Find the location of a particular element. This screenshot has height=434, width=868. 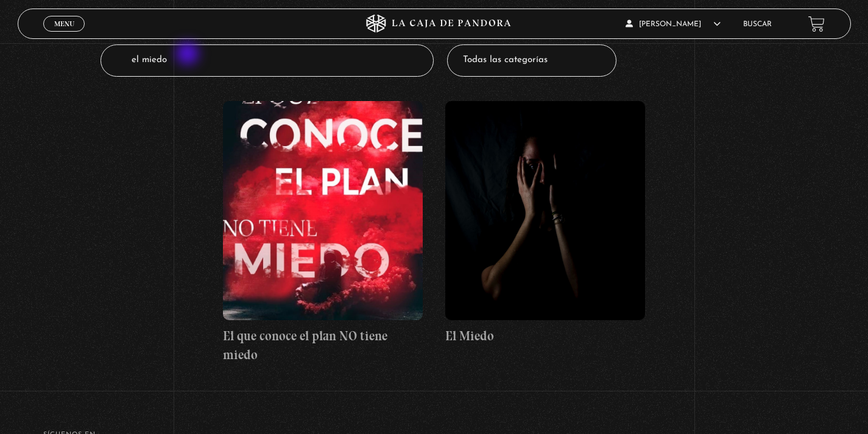

a: El que conoce el plan NO tiene miedo is located at coordinates (323, 233).